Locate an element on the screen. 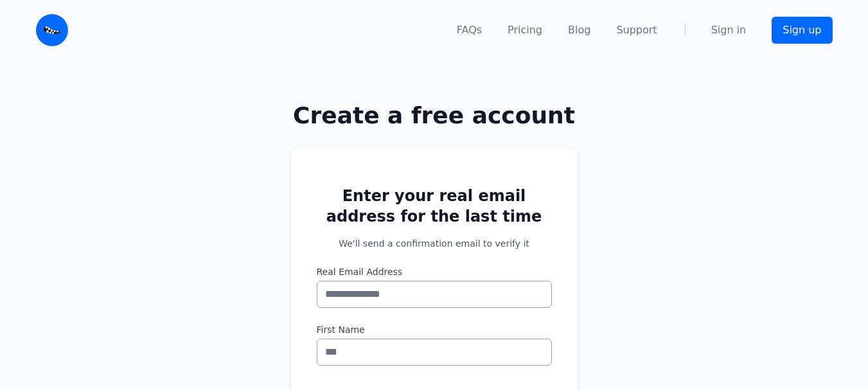  h2: Enter your real email address for the last time is located at coordinates (434, 206).